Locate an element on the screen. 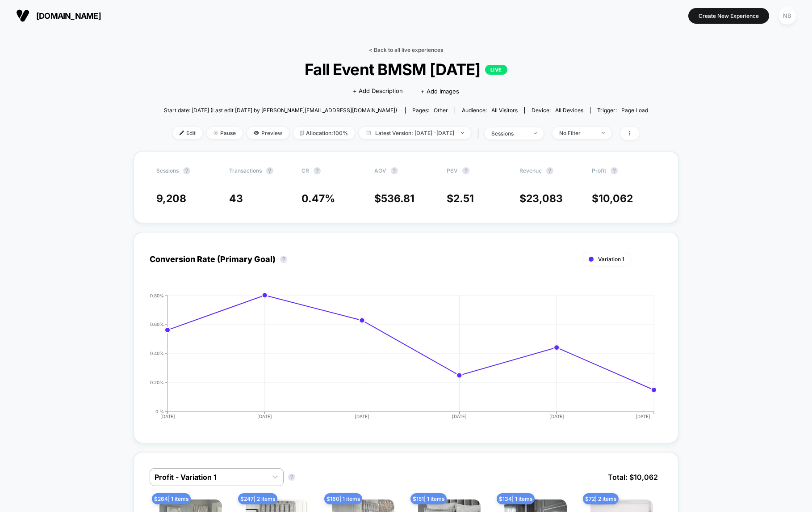  span: + Add Description is located at coordinates (378, 91).